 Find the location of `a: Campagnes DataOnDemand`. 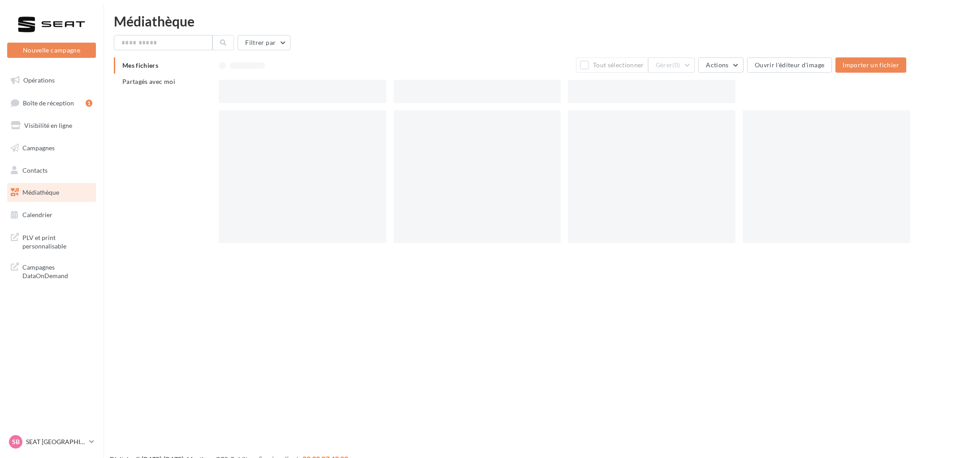

a: Campagnes DataOnDemand is located at coordinates (52, 270).